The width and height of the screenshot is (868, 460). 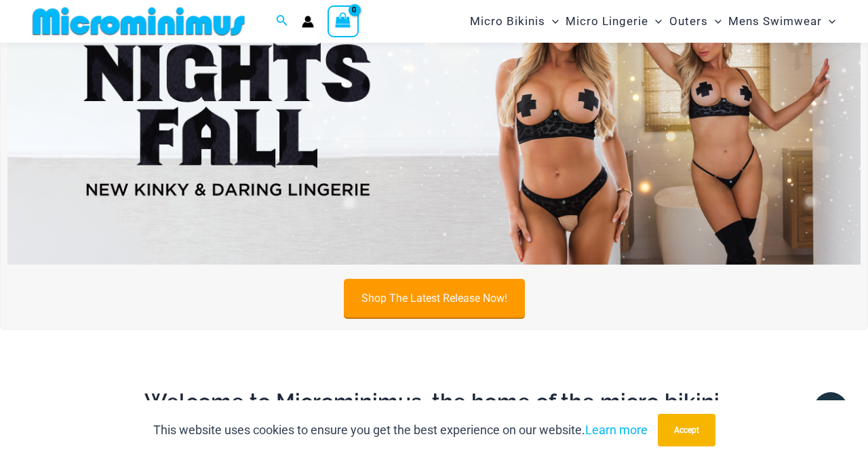 What do you see at coordinates (775, 21) in the screenshot?
I see `span: Mens Swimwear` at bounding box center [775, 21].